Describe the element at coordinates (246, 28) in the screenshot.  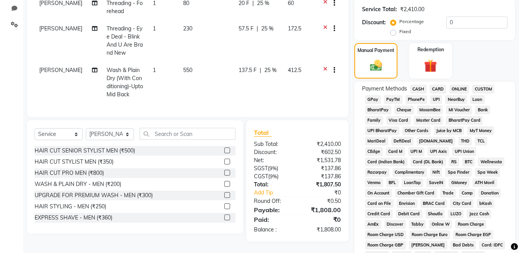
I see `span: 57.5 F` at that location.